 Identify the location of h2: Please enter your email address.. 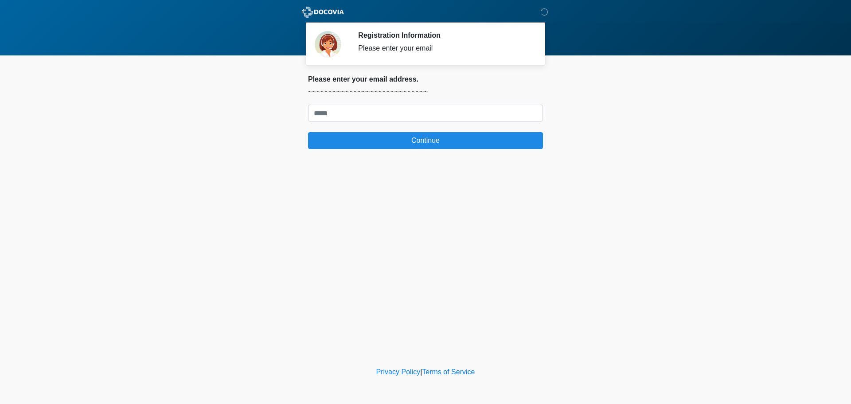
(426, 79).